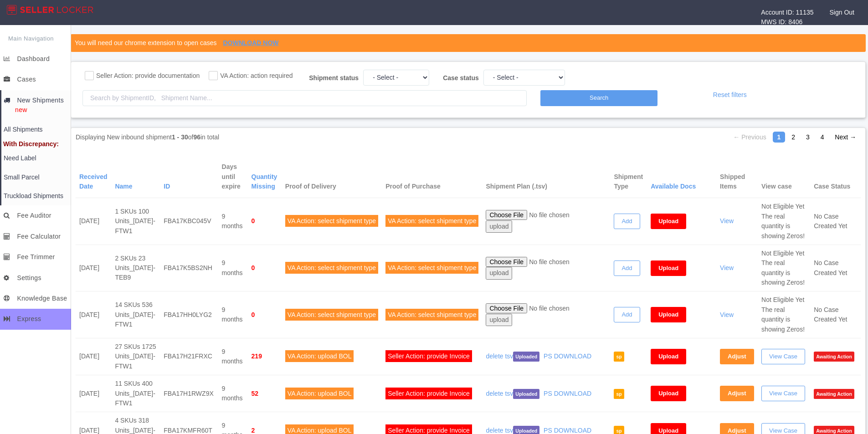 This screenshot has width=868, height=434. Describe the element at coordinates (835, 176) in the screenshot. I see `th: Case Status` at that location.